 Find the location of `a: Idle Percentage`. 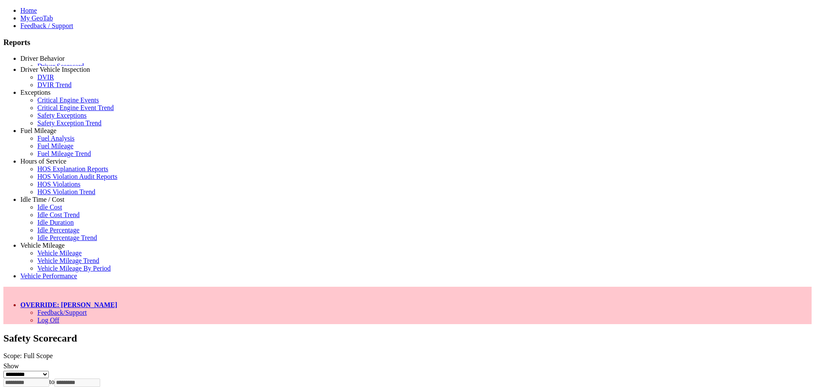

a: Idle Percentage is located at coordinates (58, 230).